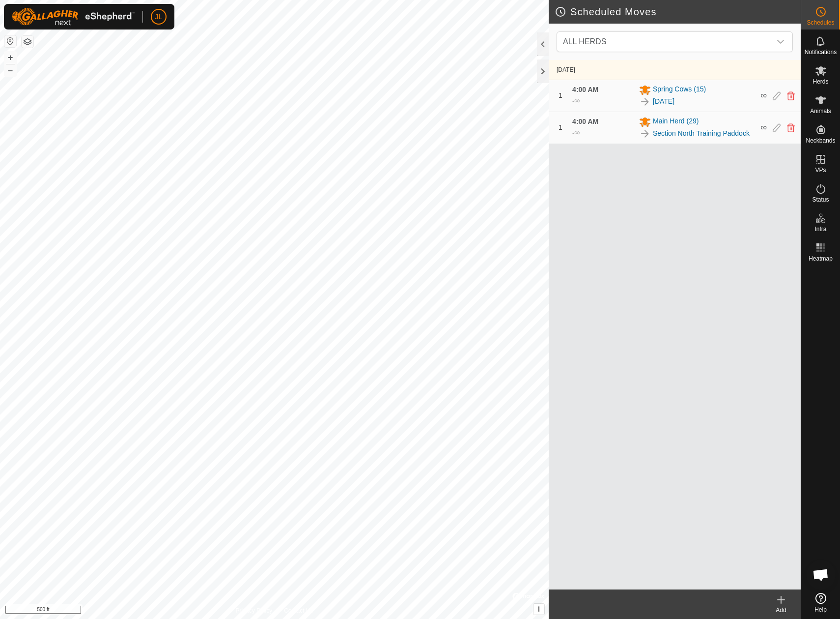  Describe the element at coordinates (539, 609) in the screenshot. I see `button: i` at that location.